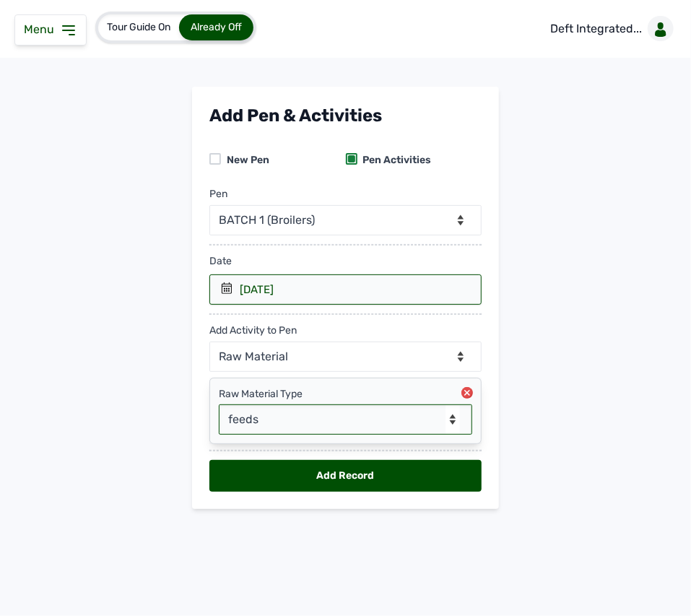 This screenshot has width=691, height=616. What do you see at coordinates (596, 29) in the screenshot?
I see `p: Deft Integrated...` at bounding box center [596, 29].